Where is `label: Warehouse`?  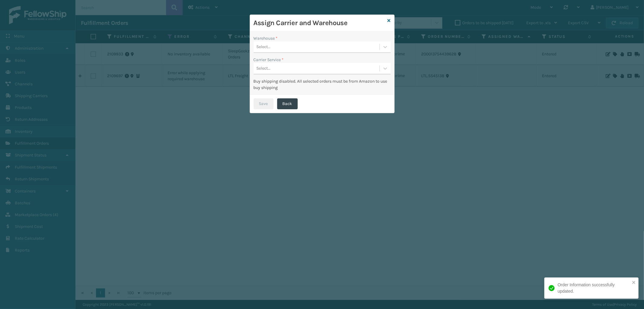 label: Warehouse is located at coordinates (266, 38).